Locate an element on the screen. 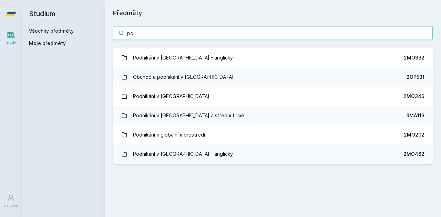  a: Study is located at coordinates (11, 38).